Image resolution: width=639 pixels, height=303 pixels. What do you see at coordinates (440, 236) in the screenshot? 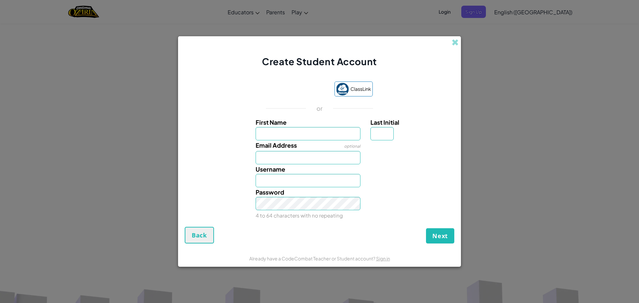
I see `button: Next` at bounding box center [440, 236].